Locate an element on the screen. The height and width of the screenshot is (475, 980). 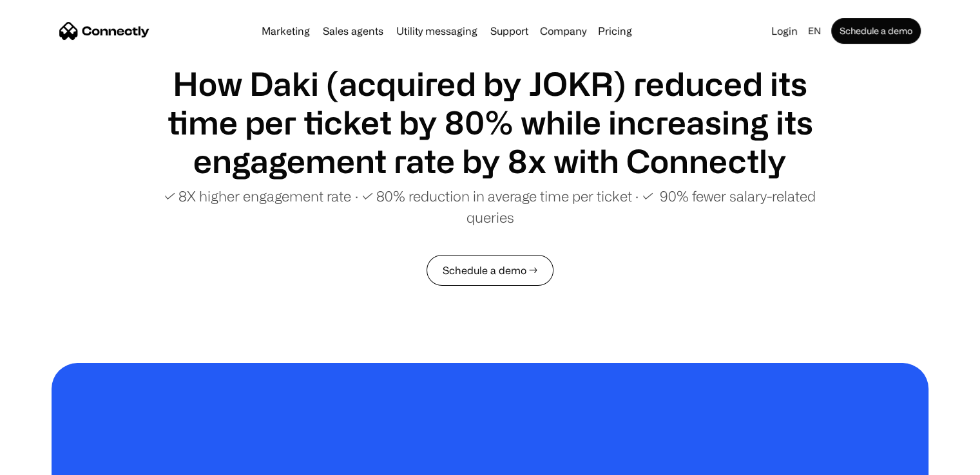
a: Schedule a demo → is located at coordinates (489, 271).